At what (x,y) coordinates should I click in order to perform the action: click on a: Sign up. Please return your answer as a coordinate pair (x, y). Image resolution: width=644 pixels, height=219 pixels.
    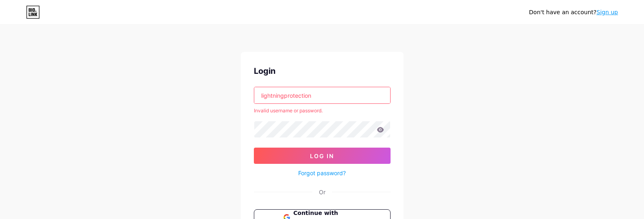
    Looking at the image, I should click on (607, 12).